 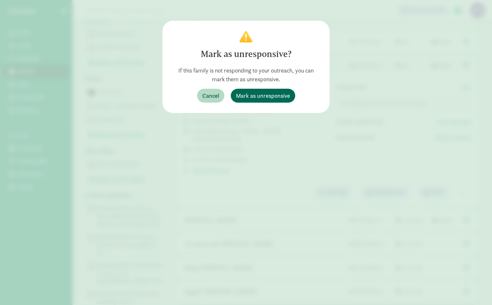 What do you see at coordinates (246, 54) in the screenshot?
I see `div: Mark as unresponsive?` at bounding box center [246, 54].